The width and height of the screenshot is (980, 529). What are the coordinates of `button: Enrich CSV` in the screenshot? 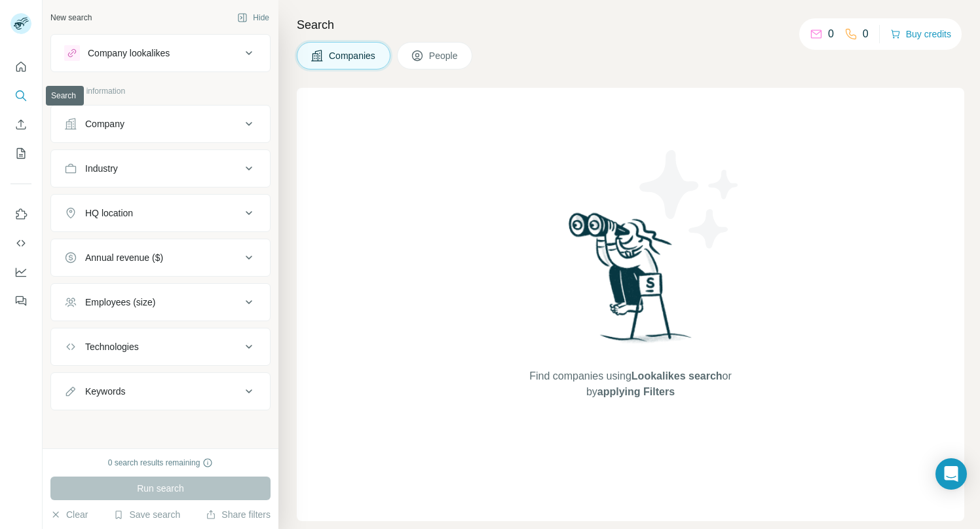 It's located at (21, 125).